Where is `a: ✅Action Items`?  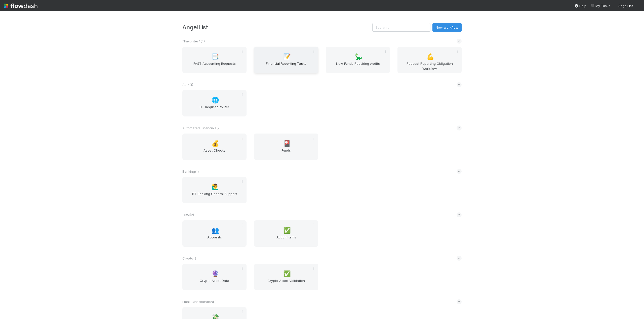
a: ✅Action Items is located at coordinates (286, 234).